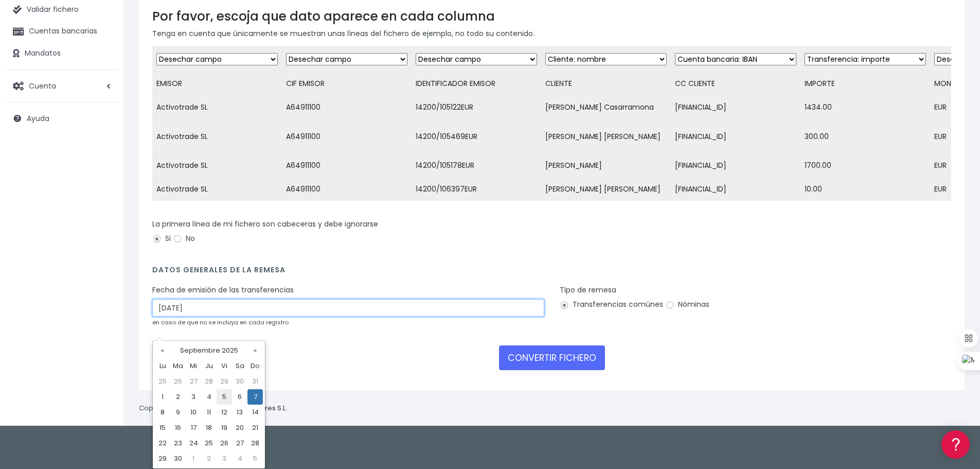 The height and width of the screenshot is (469, 980). What do you see at coordinates (42, 86) in the screenshot?
I see `span: Cuenta` at bounding box center [42, 86].